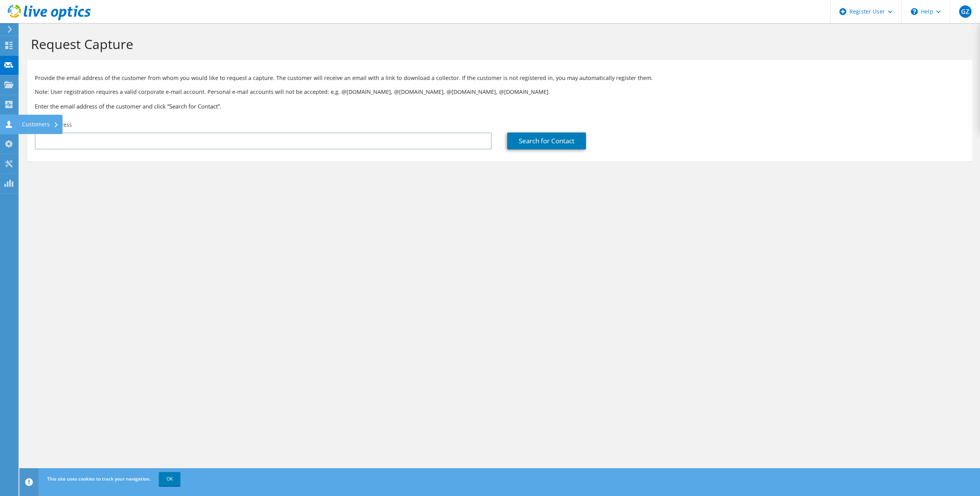 This screenshot has height=496, width=980. I want to click on a: Search for Contact, so click(547, 141).